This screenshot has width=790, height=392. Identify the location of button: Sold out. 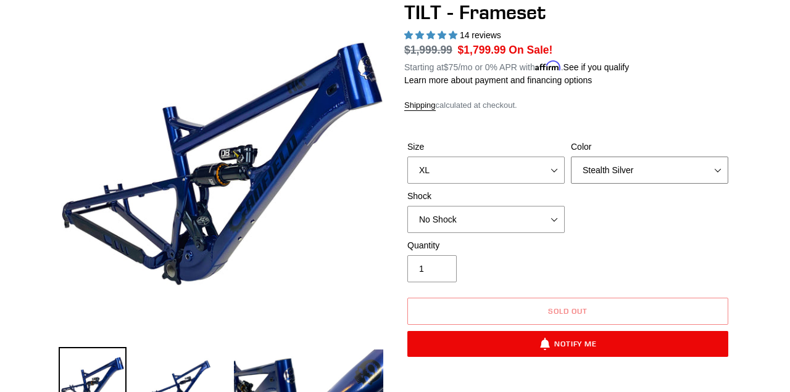
(568, 312).